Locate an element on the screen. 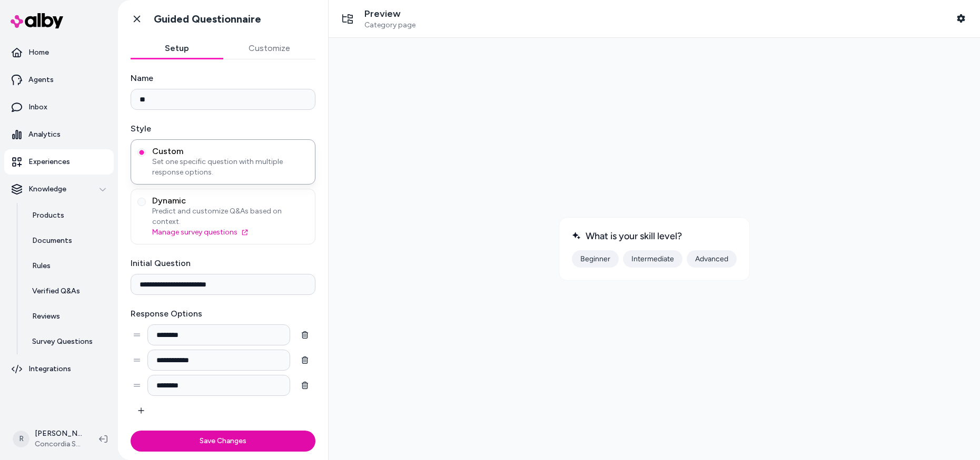 This screenshot has height=460, width=980. a: Experiences is located at coordinates (59, 162).